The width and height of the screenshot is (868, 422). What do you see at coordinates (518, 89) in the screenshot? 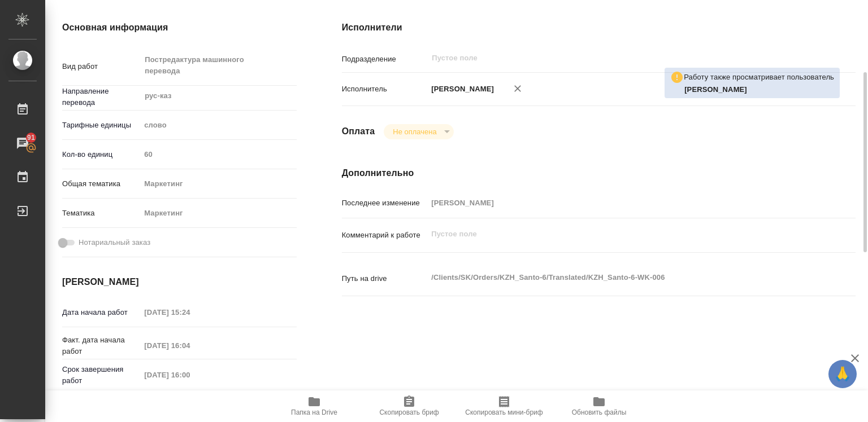
I see `button: Удалить исполнителя` at bounding box center [518, 89].